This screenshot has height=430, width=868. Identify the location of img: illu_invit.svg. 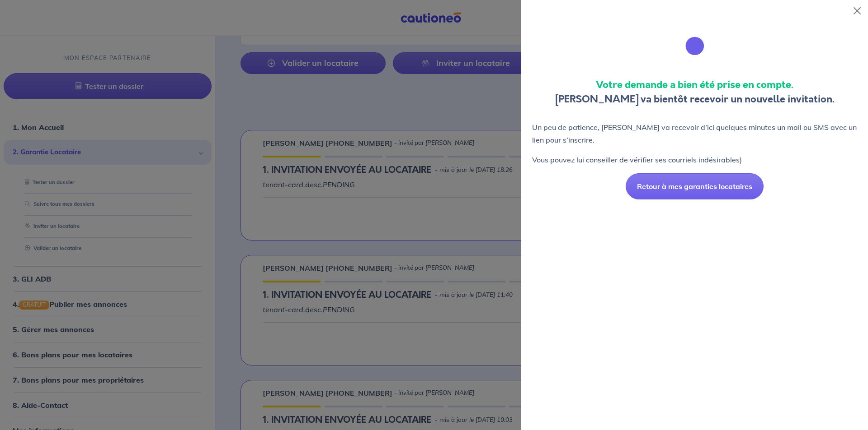
(694, 46).